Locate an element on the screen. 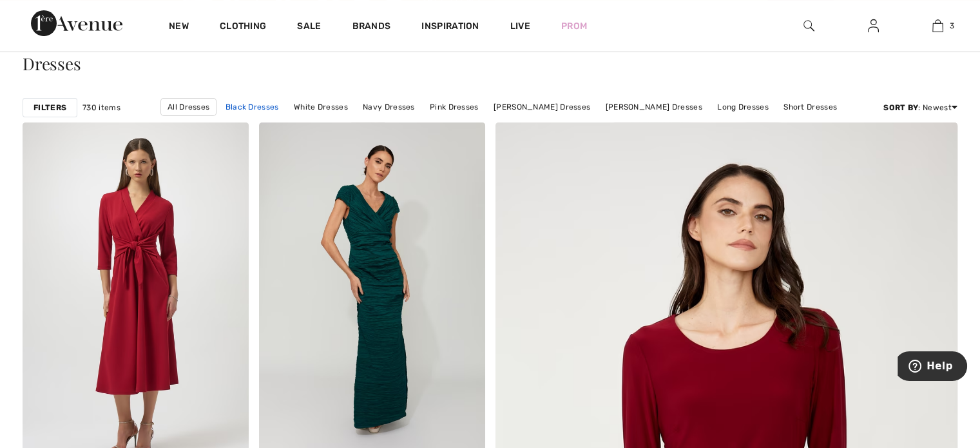 The image size is (980, 448). a: Black Dresses is located at coordinates (252, 107).